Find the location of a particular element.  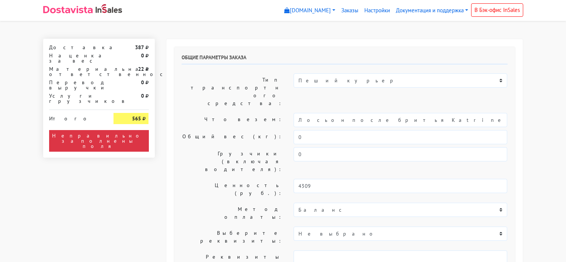

div: Услуги грузчиков is located at coordinates (76, 98).